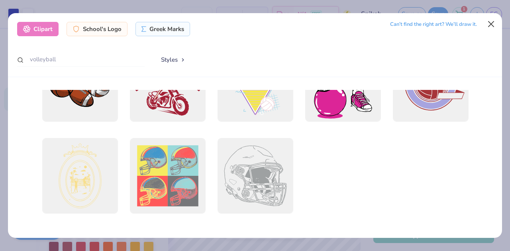  Describe the element at coordinates (433, 24) in the screenshot. I see `div: Can’t find the right art? We’ll draw it.` at that location.